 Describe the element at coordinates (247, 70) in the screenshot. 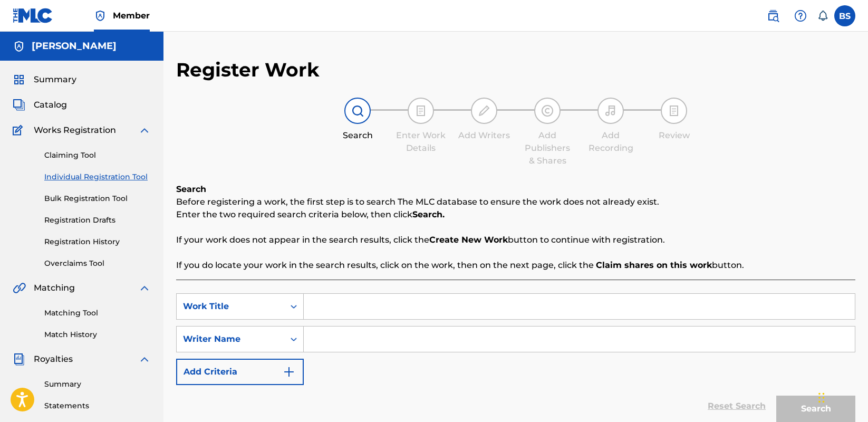

I see `h2: Register Work` at that location.